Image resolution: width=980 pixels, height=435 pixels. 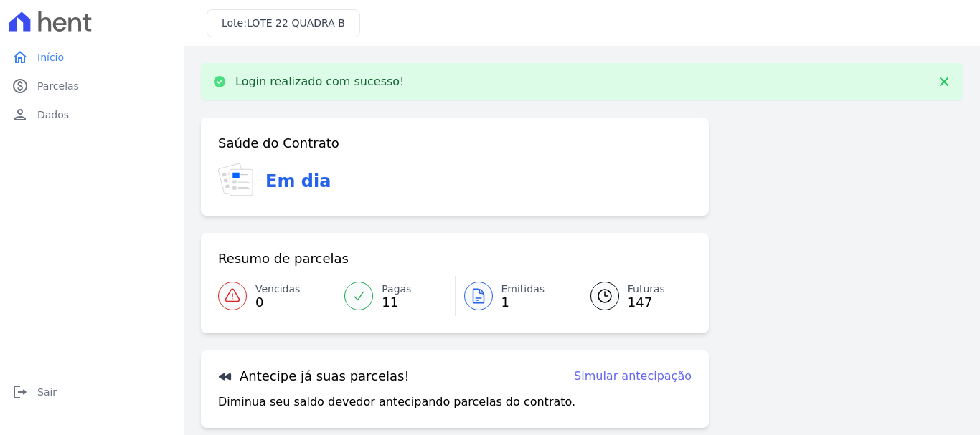 What do you see at coordinates (20, 86) in the screenshot?
I see `i: paid` at bounding box center [20, 86].